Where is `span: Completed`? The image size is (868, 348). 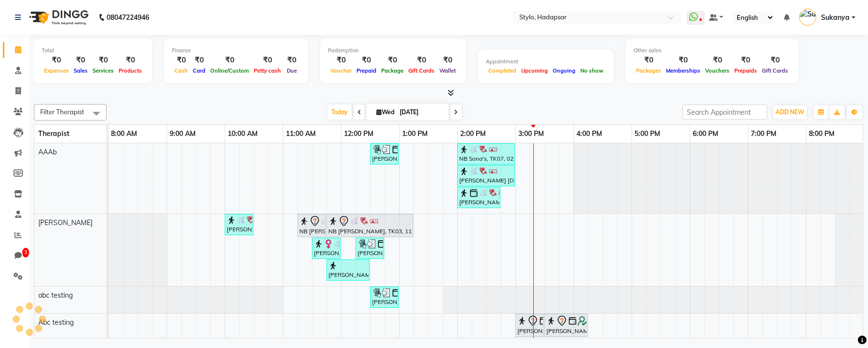
span: Completed is located at coordinates (502, 71).